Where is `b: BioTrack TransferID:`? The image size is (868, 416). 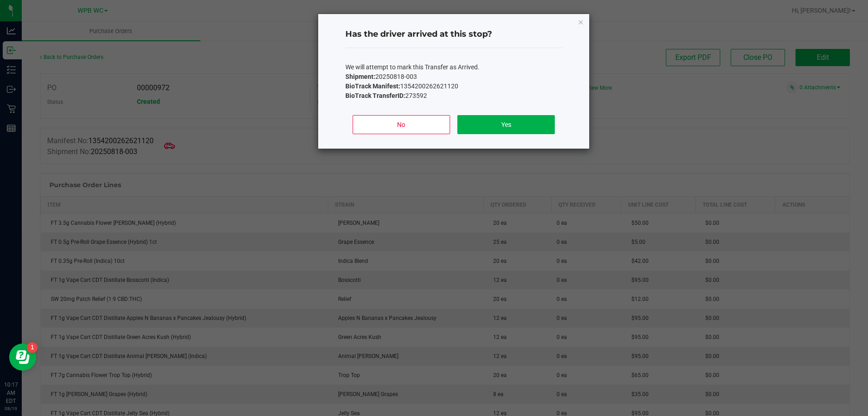 b: BioTrack TransferID: is located at coordinates (375, 95).